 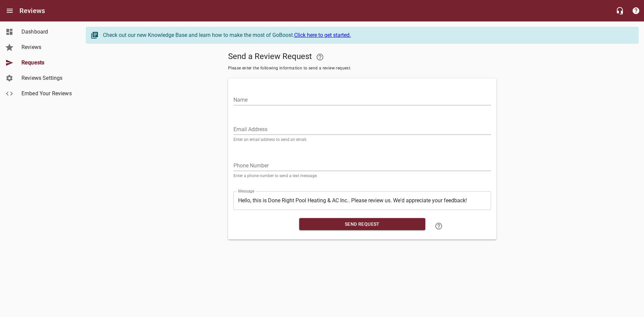 I want to click on span: Send Request, so click(x=362, y=224).